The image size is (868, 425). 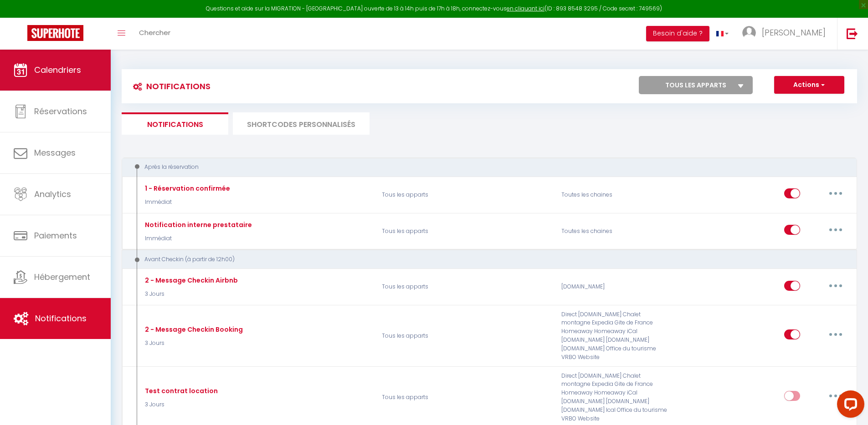 What do you see at coordinates (809, 86) in the screenshot?
I see `button: Actions` at bounding box center [809, 86].